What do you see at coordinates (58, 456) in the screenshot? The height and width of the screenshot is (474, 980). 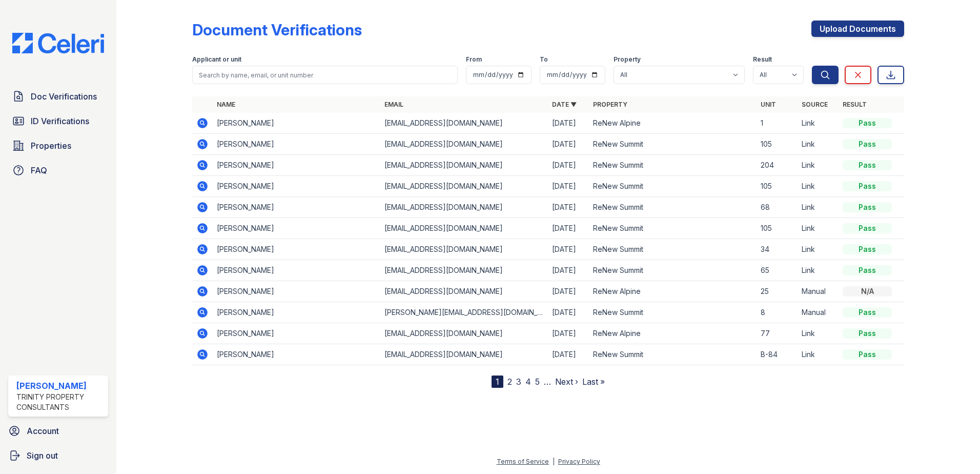 I see `button: Sign out` at bounding box center [58, 456].